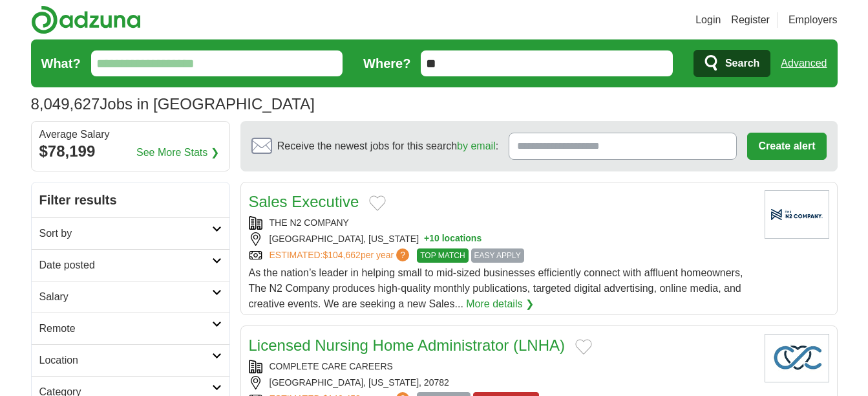 This screenshot has height=396, width=868. What do you see at coordinates (130, 359) in the screenshot?
I see `a: Location` at bounding box center [130, 359].